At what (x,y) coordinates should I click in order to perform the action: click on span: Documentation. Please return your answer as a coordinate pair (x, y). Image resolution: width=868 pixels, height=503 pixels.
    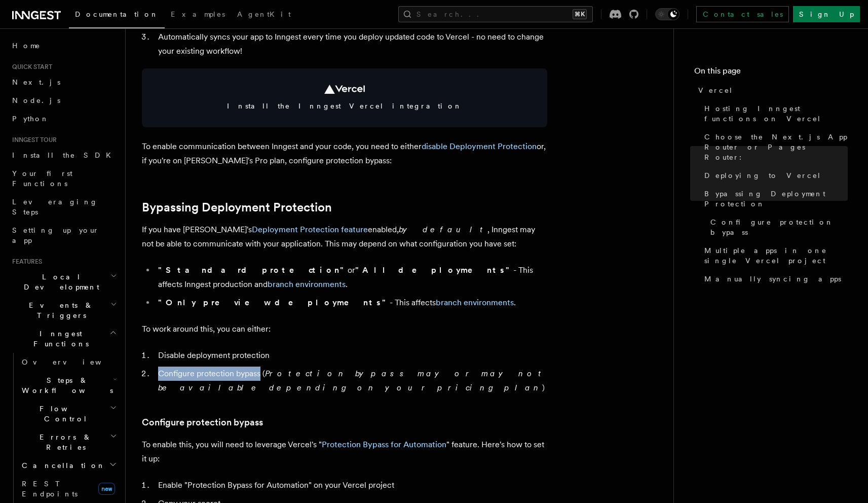
    Looking at the image, I should click on (117, 15).